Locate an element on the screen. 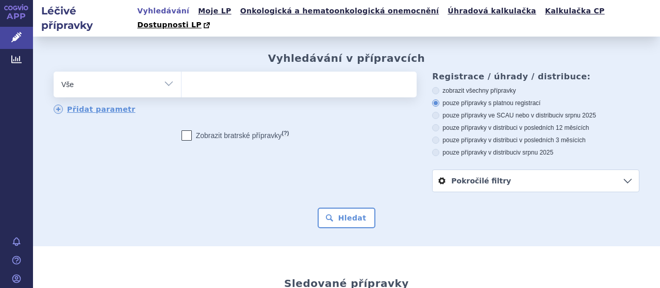  h2: Vyhledávání v přípravcích is located at coordinates (346, 58).